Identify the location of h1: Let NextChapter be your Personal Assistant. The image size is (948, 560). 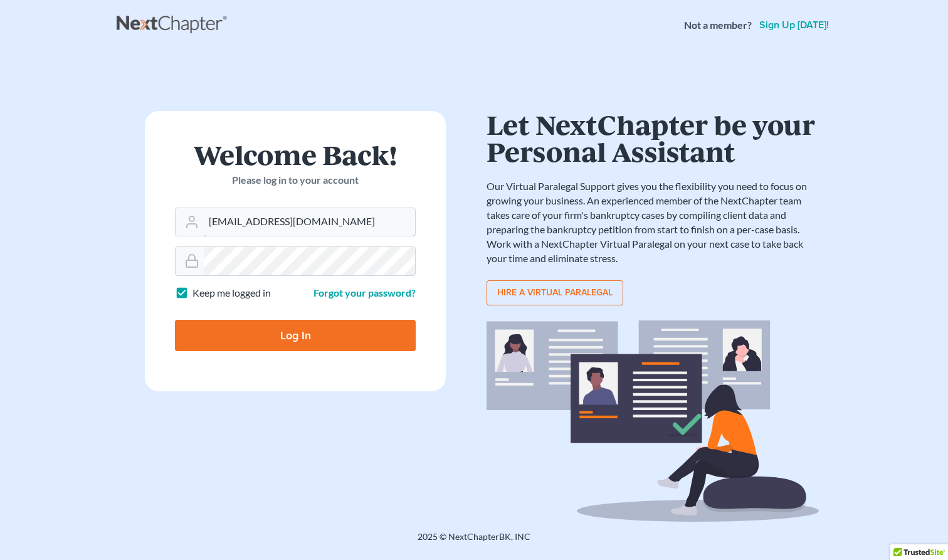
(653, 137).